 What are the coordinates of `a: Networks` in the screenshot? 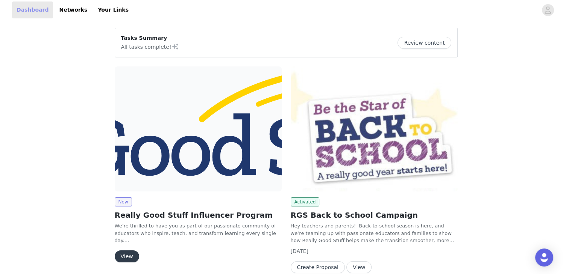 It's located at (73, 10).